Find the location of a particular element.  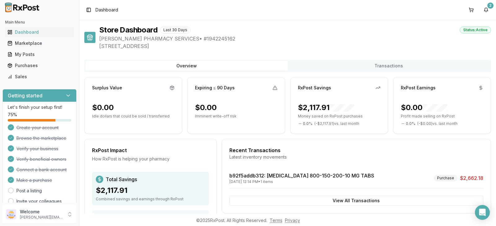

div: RxPost Impact is located at coordinates (150, 151).